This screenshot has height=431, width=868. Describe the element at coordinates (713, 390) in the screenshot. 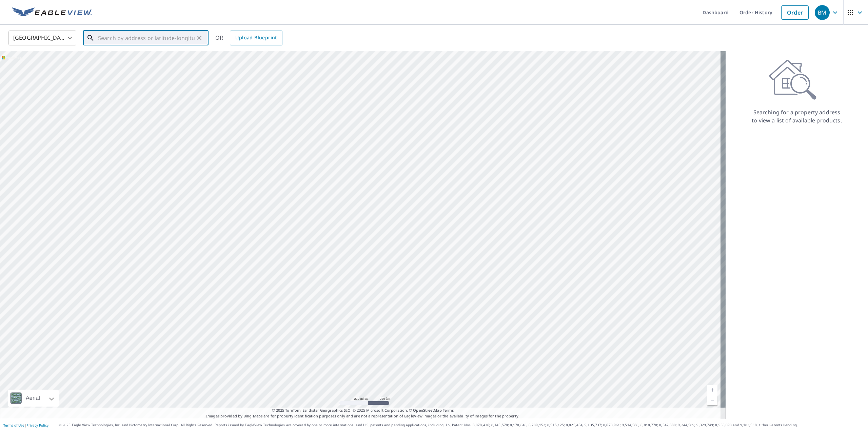

I see `a: Current Level 5, Zoom In` at that location.